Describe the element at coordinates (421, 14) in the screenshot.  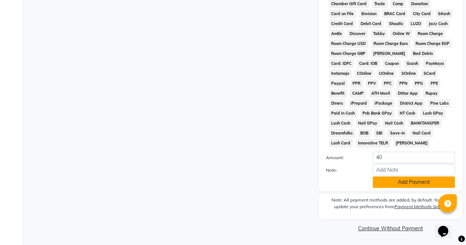
I see `span: City Card` at that location.